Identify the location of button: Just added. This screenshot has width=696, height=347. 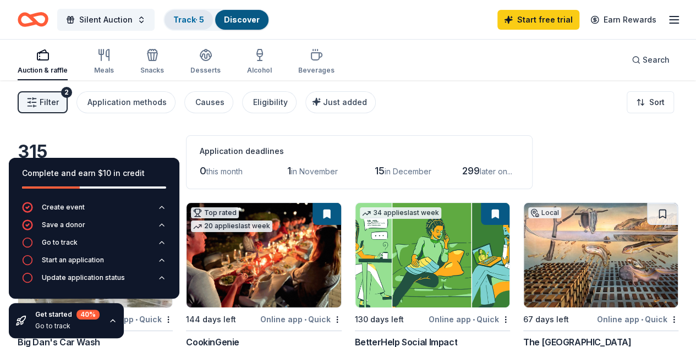
(341, 102).